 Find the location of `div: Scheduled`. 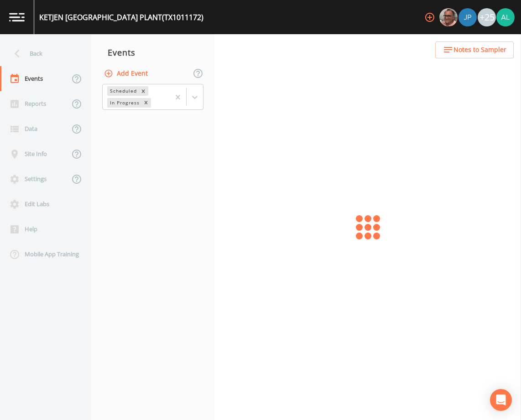

div: Scheduled is located at coordinates (123, 91).